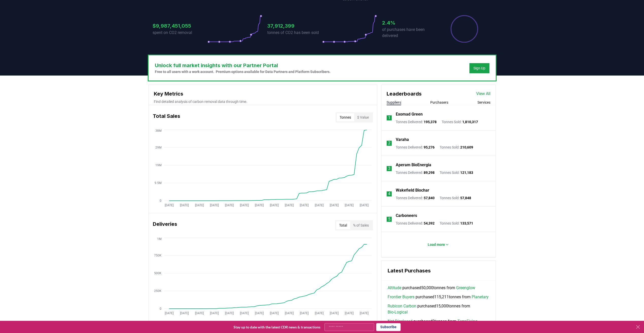  I want to click on p: Wakefield Biochar, so click(413, 190).